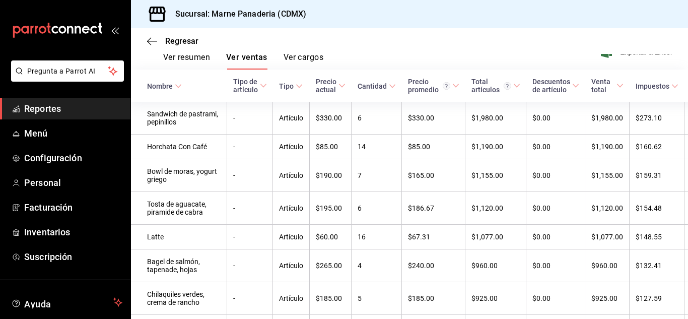  What do you see at coordinates (429, 86) in the screenshot?
I see `div: Precio promedio` at bounding box center [429, 86].